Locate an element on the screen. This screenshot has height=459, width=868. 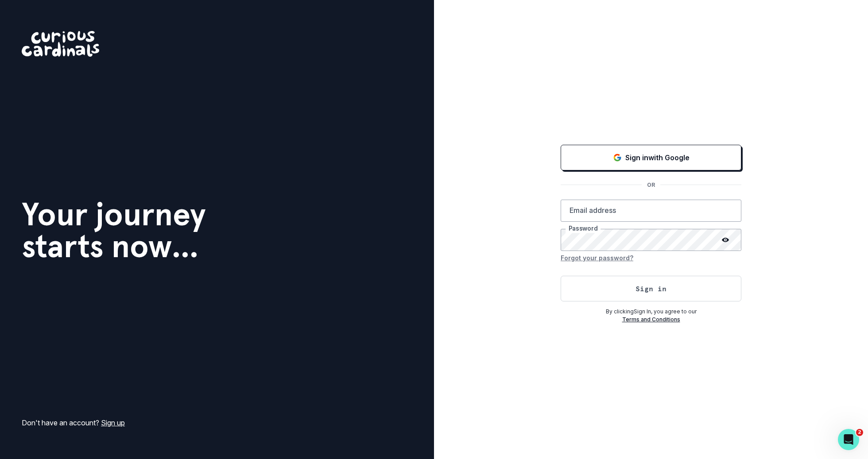
img: Curious Cardinals Logo is located at coordinates (60, 44).